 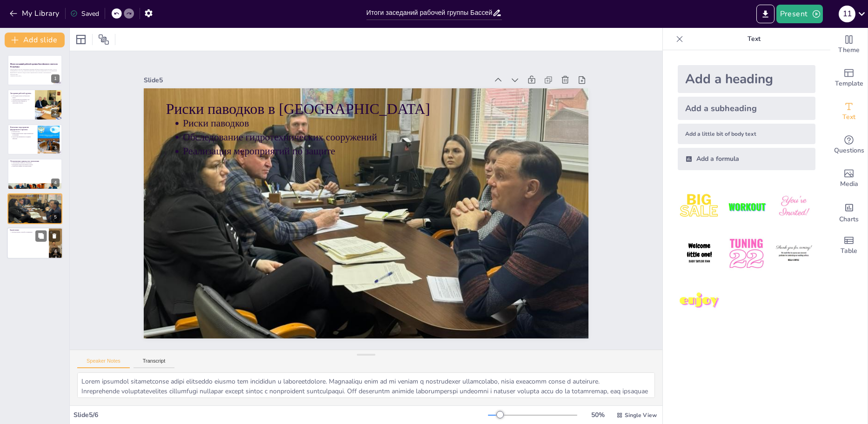 What do you see at coordinates (103, 363) in the screenshot?
I see `button: Speaker Notes` at bounding box center [103, 363].